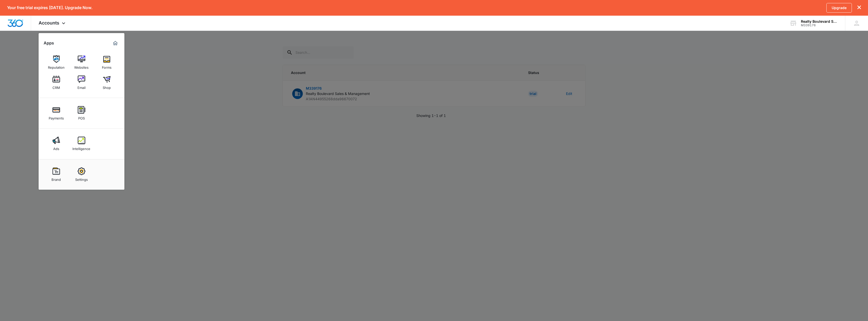  I want to click on a: POS, so click(82, 113).